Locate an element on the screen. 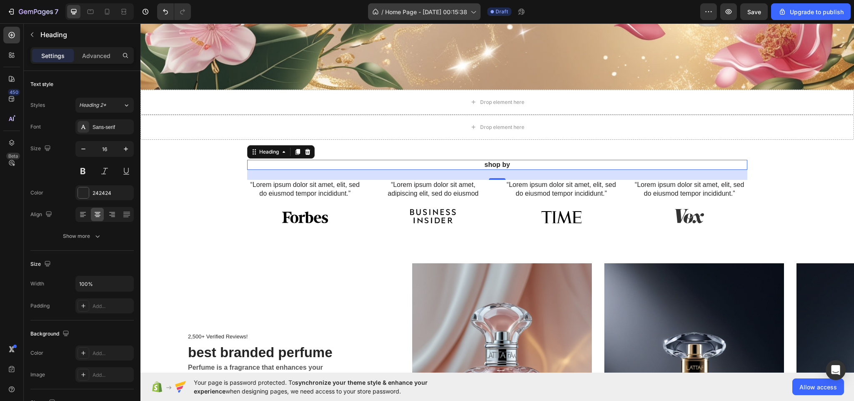 The height and width of the screenshot is (401, 854). button: Upgrade to publish is located at coordinates (811, 12).